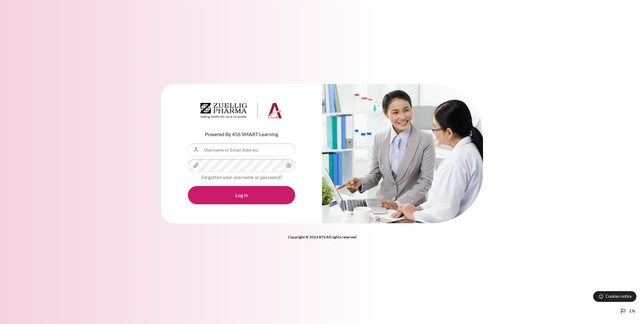 The image size is (644, 324). Describe the element at coordinates (242, 134) in the screenshot. I see `p: Powered By 456 SMART Learning` at that location.